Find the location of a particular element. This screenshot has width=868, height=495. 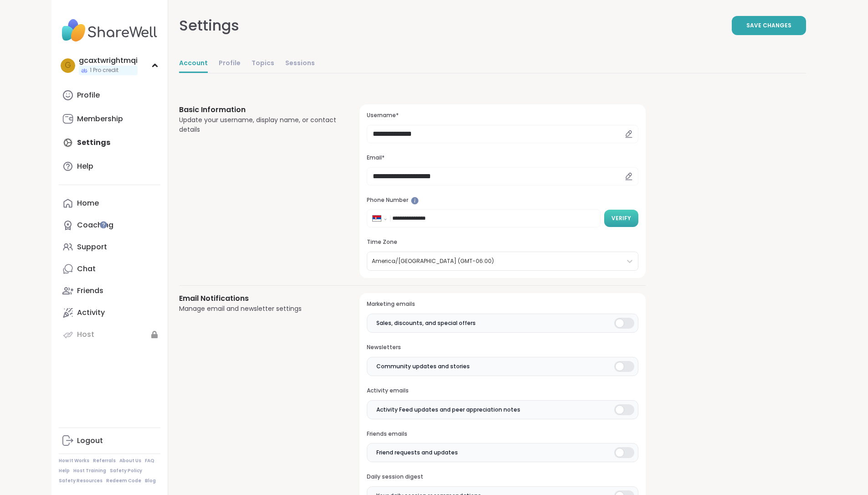

h3: Daily session digest is located at coordinates (502, 477).